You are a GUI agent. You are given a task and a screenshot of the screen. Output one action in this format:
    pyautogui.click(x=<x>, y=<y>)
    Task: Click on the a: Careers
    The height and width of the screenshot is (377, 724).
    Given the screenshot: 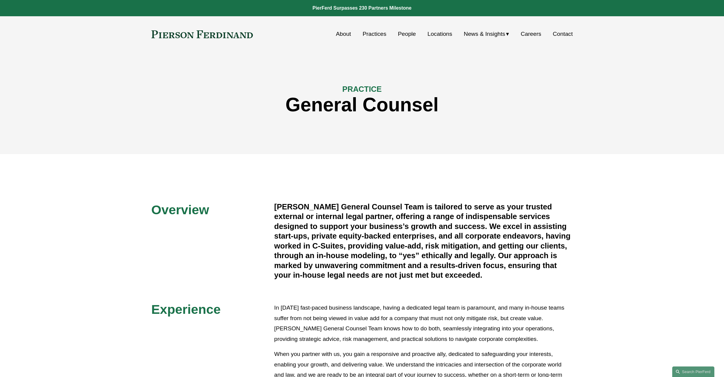 What is the action you would take?
    pyautogui.click(x=531, y=34)
    